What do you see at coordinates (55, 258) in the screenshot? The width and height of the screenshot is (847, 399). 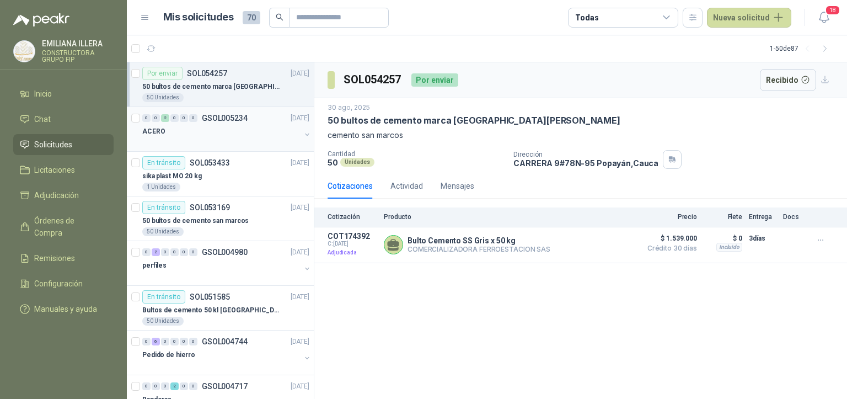 I see `span: Remisiones` at bounding box center [55, 258].